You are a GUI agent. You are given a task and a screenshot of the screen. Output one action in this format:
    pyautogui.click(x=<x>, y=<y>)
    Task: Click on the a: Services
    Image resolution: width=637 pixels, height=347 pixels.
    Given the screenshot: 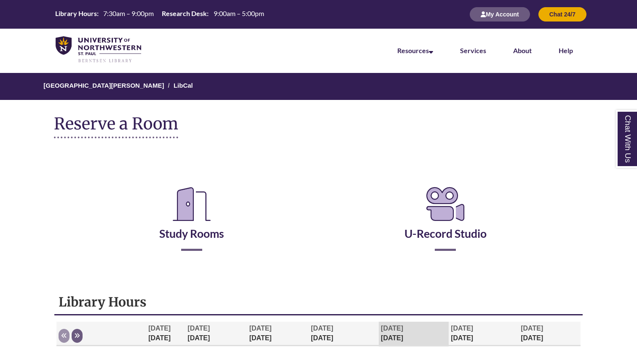 What is the action you would take?
    pyautogui.click(x=473, y=50)
    